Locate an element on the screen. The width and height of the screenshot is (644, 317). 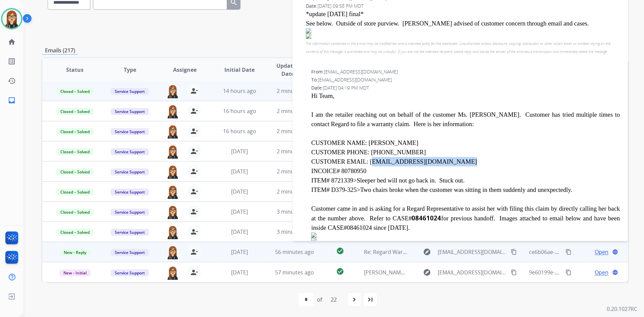
span: Updated Date is located at coordinates (288, 69).